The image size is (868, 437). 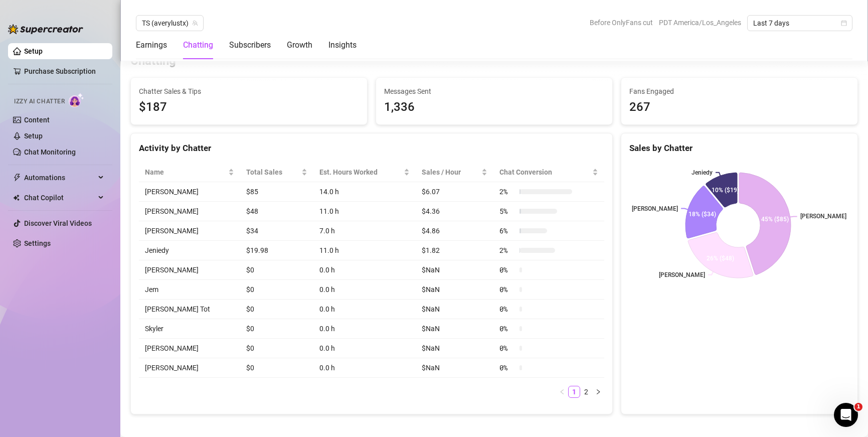 What do you see at coordinates (189, 172) in the screenshot?
I see `th: Name` at bounding box center [189, 172].